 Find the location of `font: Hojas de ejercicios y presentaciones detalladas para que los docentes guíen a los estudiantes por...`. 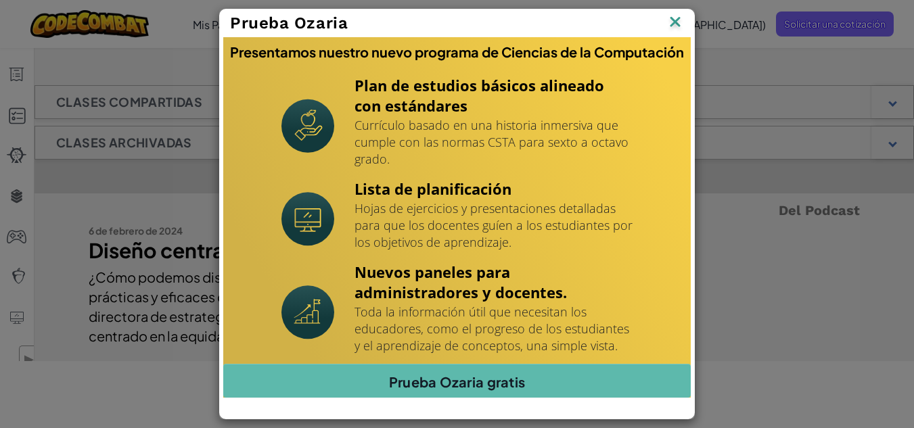

font: Hojas de ejercicios y presentaciones detalladas para que los docentes guíen a los estudiantes por... is located at coordinates (493, 225).